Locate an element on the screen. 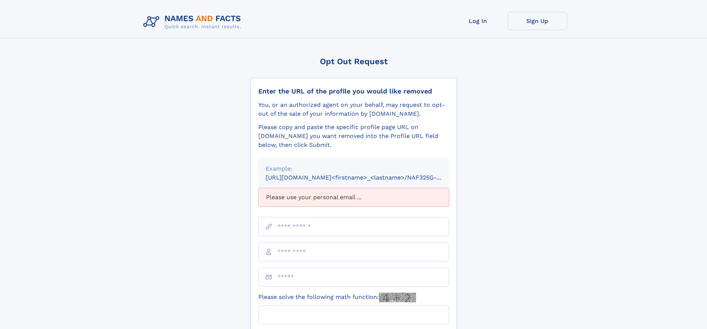  a: Log In is located at coordinates (478, 21).